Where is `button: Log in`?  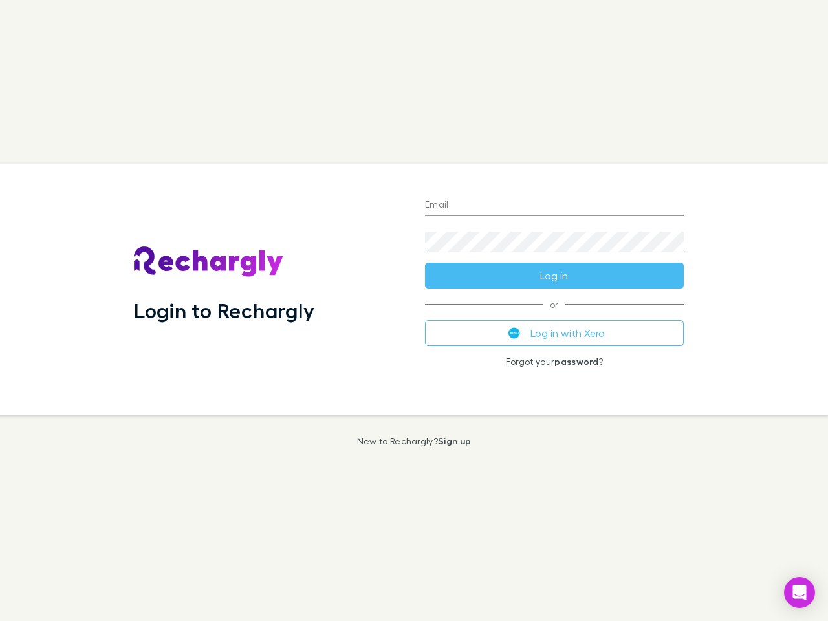 button: Log in is located at coordinates (554, 276).